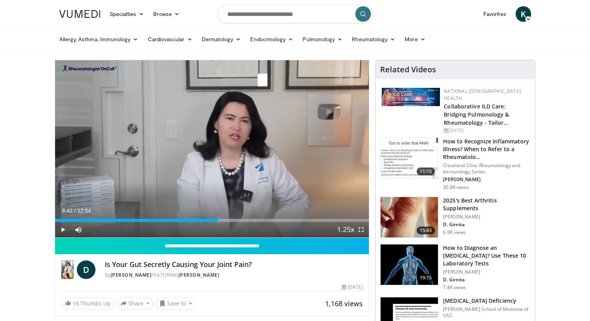  What do you see at coordinates (415, 39) in the screenshot?
I see `a: More` at bounding box center [415, 39].